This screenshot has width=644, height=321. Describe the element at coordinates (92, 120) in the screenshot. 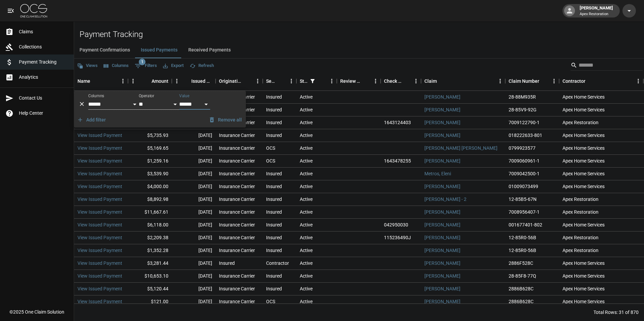

I see `button: Add filter` at that location.